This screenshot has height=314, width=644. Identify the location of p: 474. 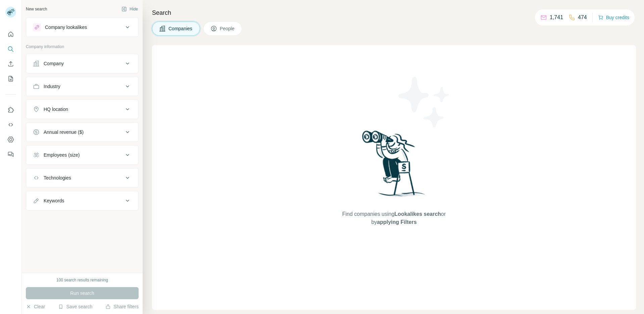
(582, 18).